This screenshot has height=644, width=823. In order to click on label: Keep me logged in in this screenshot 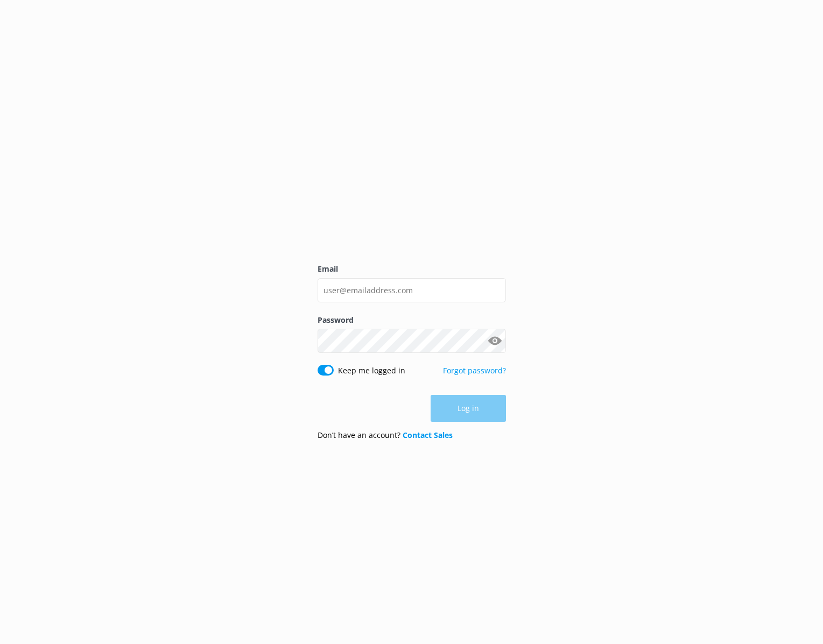, I will do `click(372, 371)`.